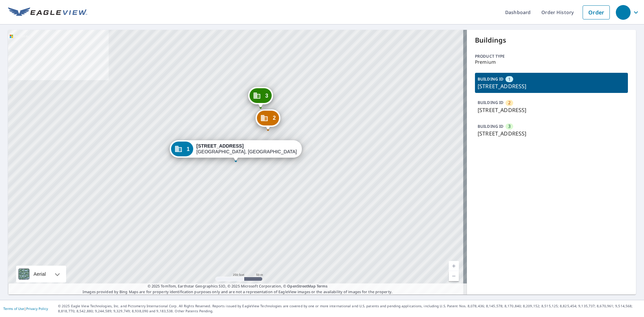 This screenshot has width=644, height=317. I want to click on span: © 2025 TomTom, Earthstar Geographics SIO, © 2025 Microsoft Corporation, ©, so click(237, 286).